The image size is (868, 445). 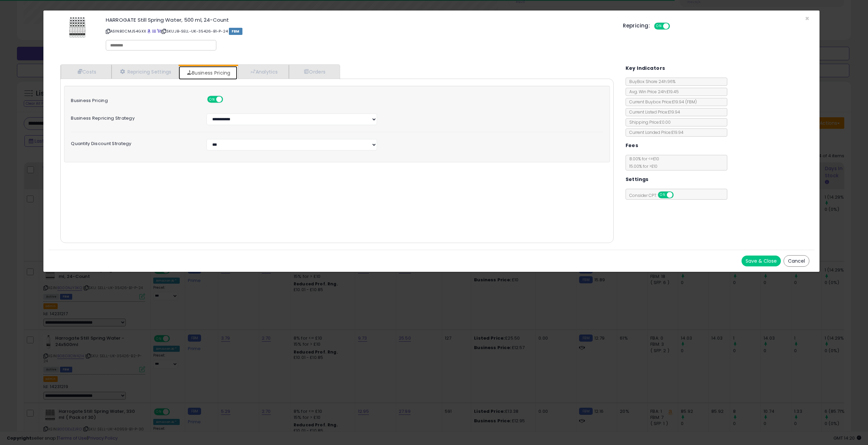 What do you see at coordinates (154, 31) in the screenshot?
I see `a: All offer listings` at bounding box center [154, 31].